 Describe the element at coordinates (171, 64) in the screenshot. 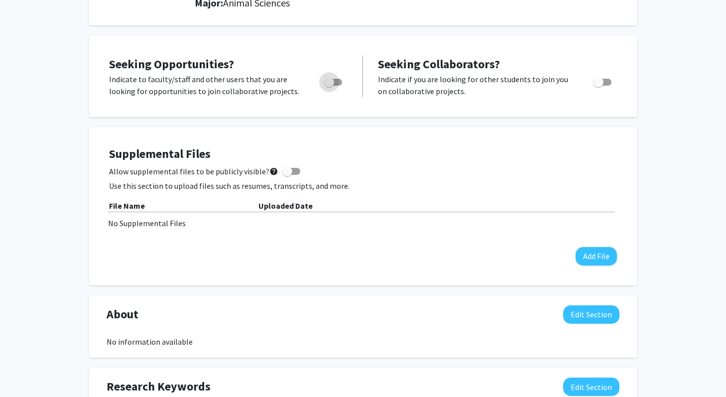

I see `span: Seeking Opportunities?` at that location.